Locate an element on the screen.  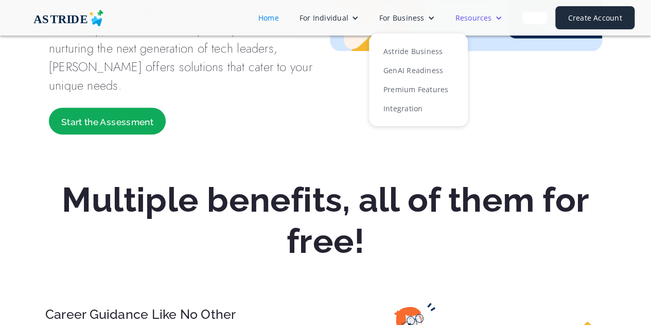
a: Astride Business is located at coordinates (418, 51).